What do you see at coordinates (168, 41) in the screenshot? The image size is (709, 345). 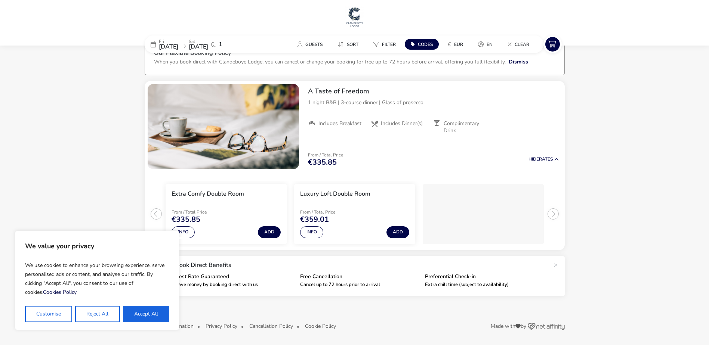 I see `p: Fri` at bounding box center [168, 41].